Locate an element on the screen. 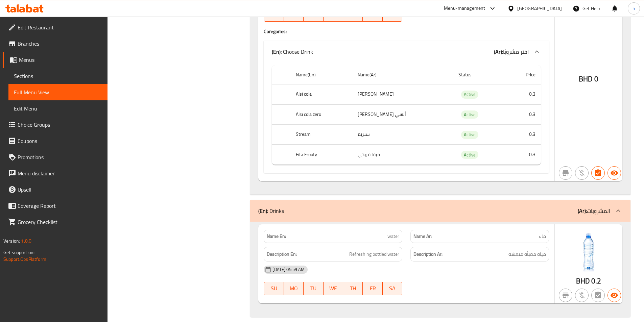 The width and height of the screenshot is (644, 322). span: Sections is located at coordinates (58, 76).